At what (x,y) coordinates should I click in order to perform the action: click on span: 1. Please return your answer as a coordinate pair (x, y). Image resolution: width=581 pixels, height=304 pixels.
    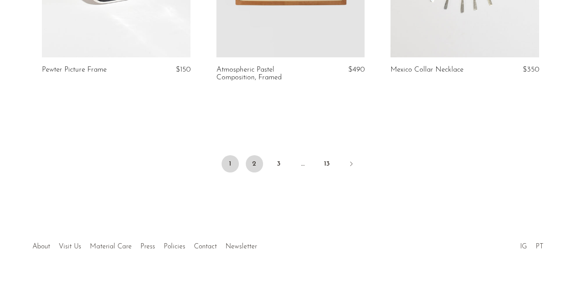
    Looking at the image, I should click on (230, 164).